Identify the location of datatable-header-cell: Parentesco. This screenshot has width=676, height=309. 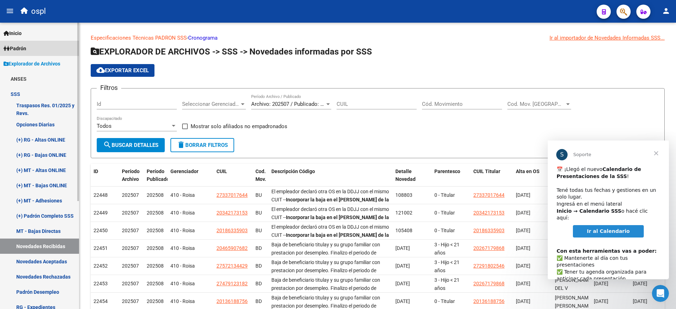
(451, 180).